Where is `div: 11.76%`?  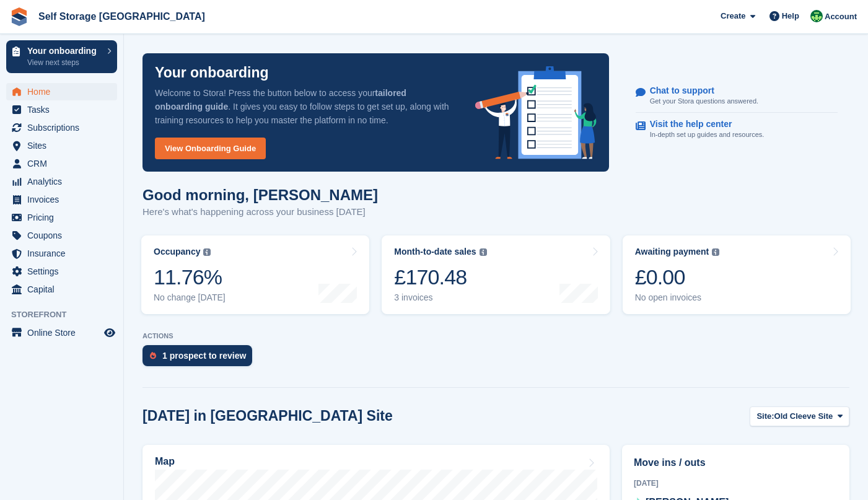 div: 11.76% is located at coordinates (189, 277).